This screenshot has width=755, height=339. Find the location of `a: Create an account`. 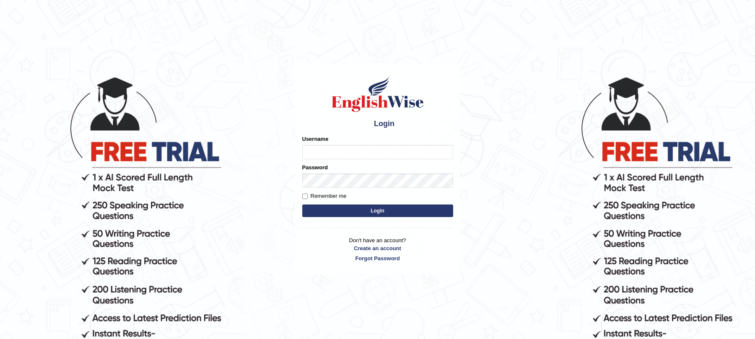

a: Create an account is located at coordinates (377, 248).